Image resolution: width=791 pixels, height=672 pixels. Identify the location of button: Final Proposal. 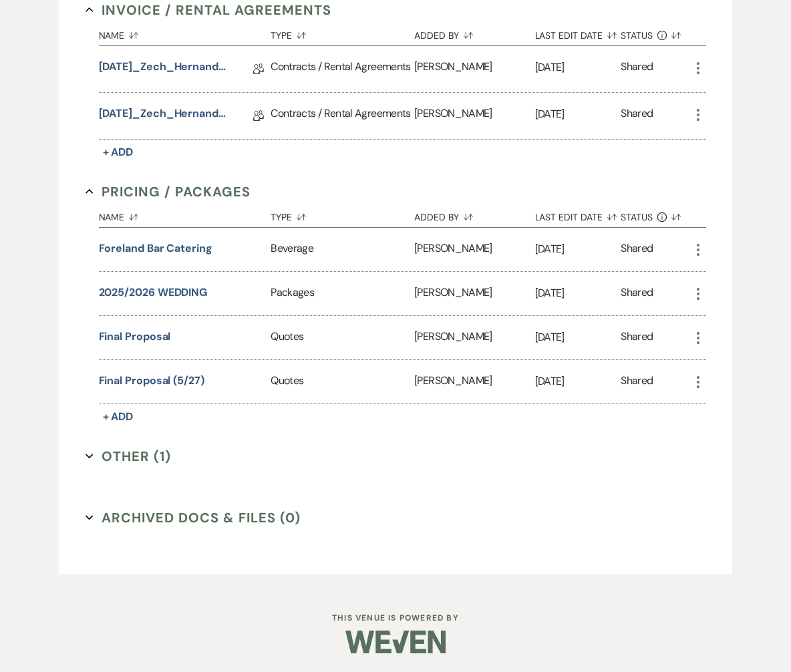
(135, 337).